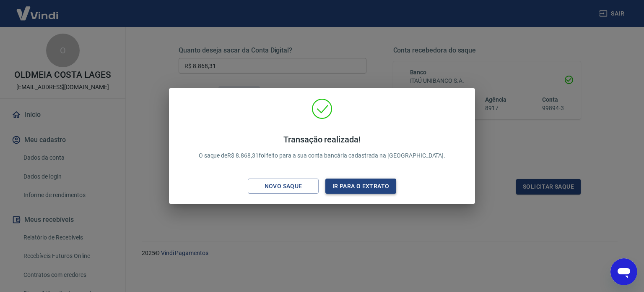 The width and height of the screenshot is (644, 292). I want to click on div: Novo saque, so click(284, 186).